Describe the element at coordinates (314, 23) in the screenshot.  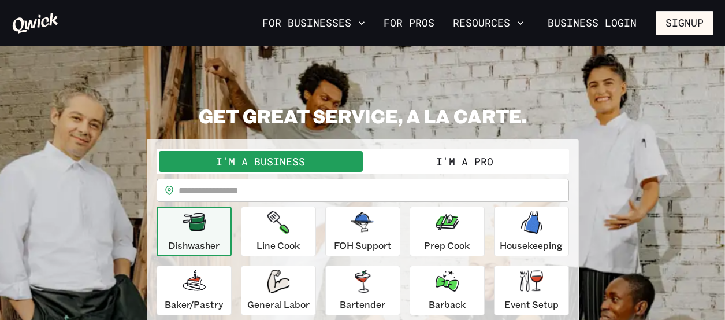
I see `button: For Businesses` at that location.